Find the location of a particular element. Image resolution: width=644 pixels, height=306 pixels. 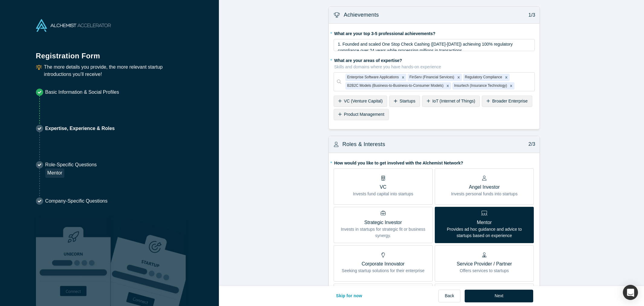

div: Remove B2B2C Models (Business-to-Business-to-Consumer Models) is located at coordinates (448, 86).